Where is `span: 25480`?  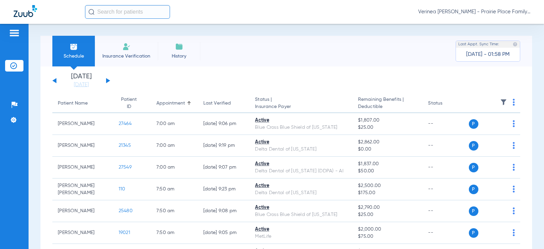
span: 25480 is located at coordinates (126, 211).